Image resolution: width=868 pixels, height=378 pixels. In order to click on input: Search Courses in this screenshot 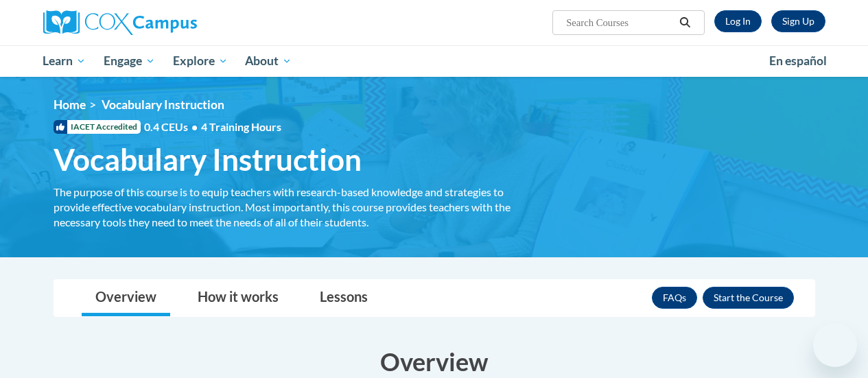, I will do `click(619, 23)`.